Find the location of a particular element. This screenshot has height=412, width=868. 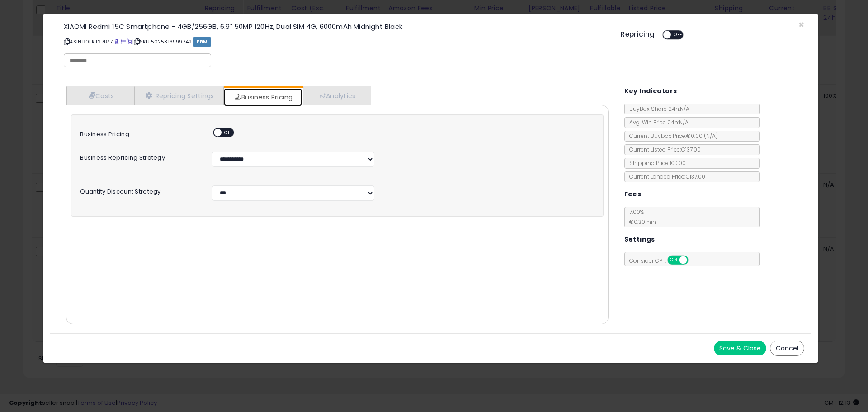

label: Quantity Discount Strategy is located at coordinates (139, 190).